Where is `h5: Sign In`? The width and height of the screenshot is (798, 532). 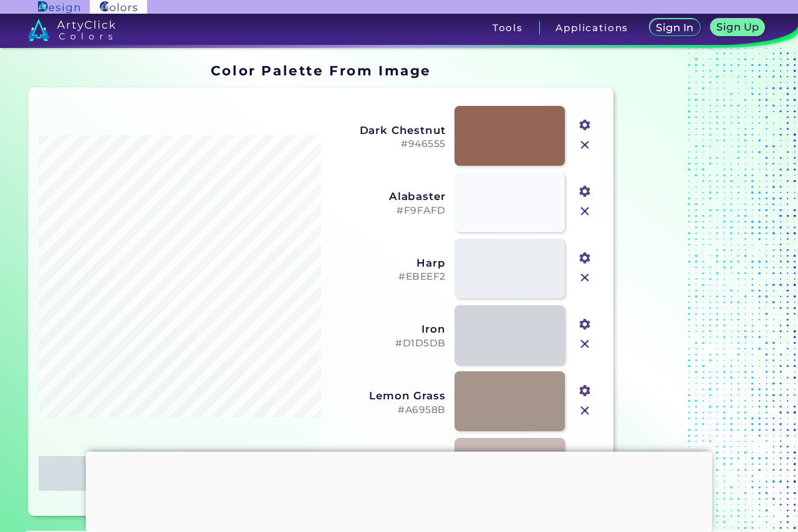 h5: Sign In is located at coordinates (674, 27).